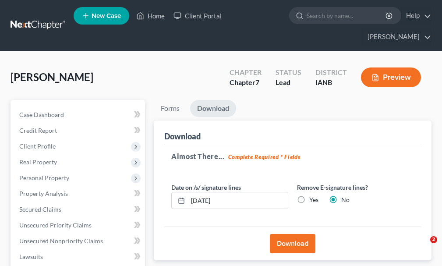 The image size is (442, 266). Describe the element at coordinates (331, 72) in the screenshot. I see `div: District` at that location.